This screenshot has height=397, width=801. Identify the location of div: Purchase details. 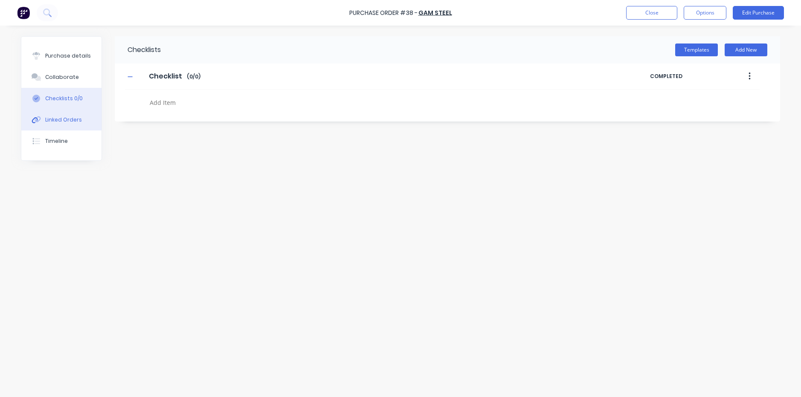
(68, 56).